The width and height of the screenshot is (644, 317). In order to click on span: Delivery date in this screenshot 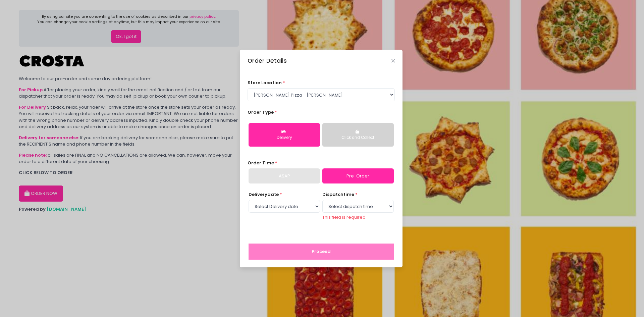, I will do `click(264, 194)`.